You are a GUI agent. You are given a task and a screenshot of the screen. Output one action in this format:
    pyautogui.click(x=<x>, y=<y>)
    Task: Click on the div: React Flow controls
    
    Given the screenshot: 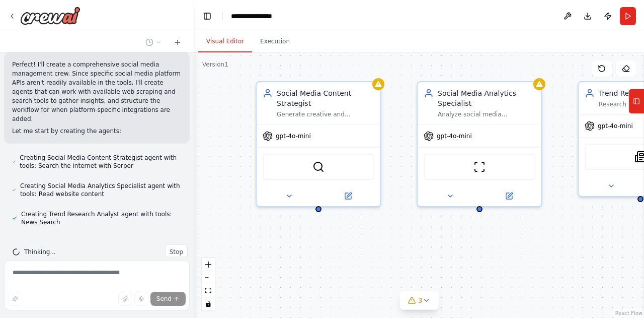 What is the action you would take?
    pyautogui.click(x=208, y=284)
    